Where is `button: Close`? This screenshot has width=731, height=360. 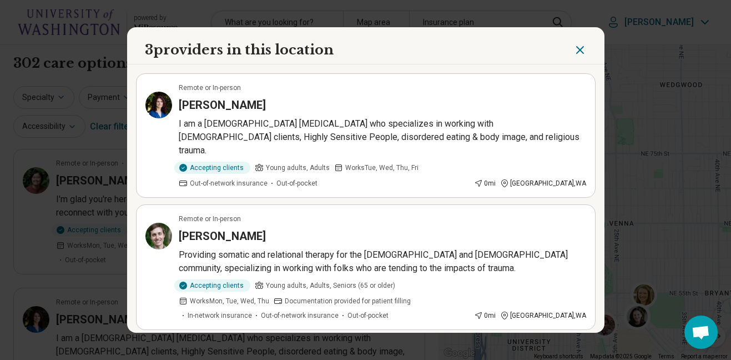
button: Close is located at coordinates (580, 50).